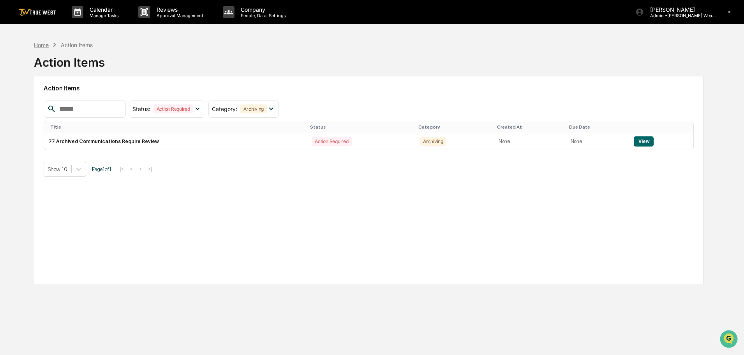  I want to click on p: How can we help?, so click(75, 23).